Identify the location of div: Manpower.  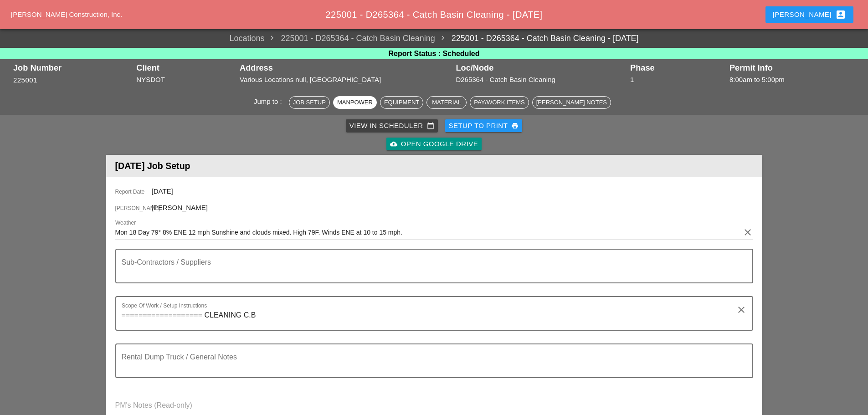
(355, 103).